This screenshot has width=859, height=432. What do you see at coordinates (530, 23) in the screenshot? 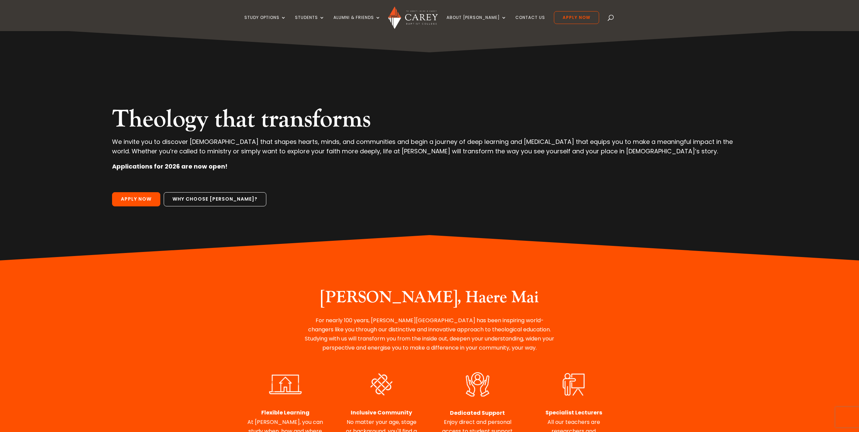
I see `a: Contact Us` at bounding box center [530, 23].